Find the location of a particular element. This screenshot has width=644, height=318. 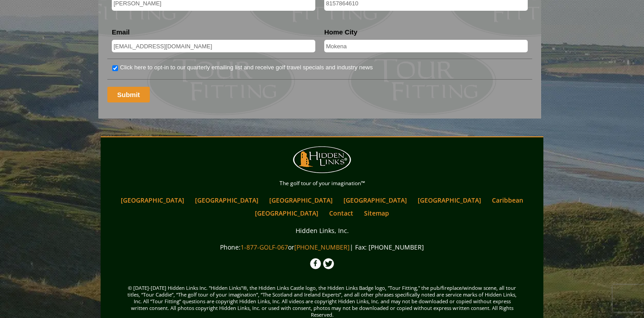

label: Home City is located at coordinates (341, 32).